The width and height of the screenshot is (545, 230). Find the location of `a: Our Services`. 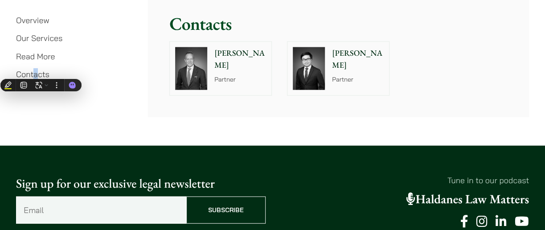

a: Our Services is located at coordinates (39, 38).